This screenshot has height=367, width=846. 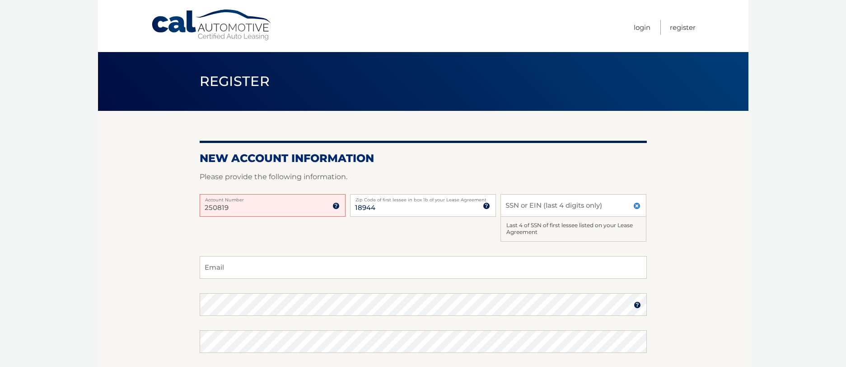 What do you see at coordinates (683, 27) in the screenshot?
I see `a: Register` at bounding box center [683, 27].